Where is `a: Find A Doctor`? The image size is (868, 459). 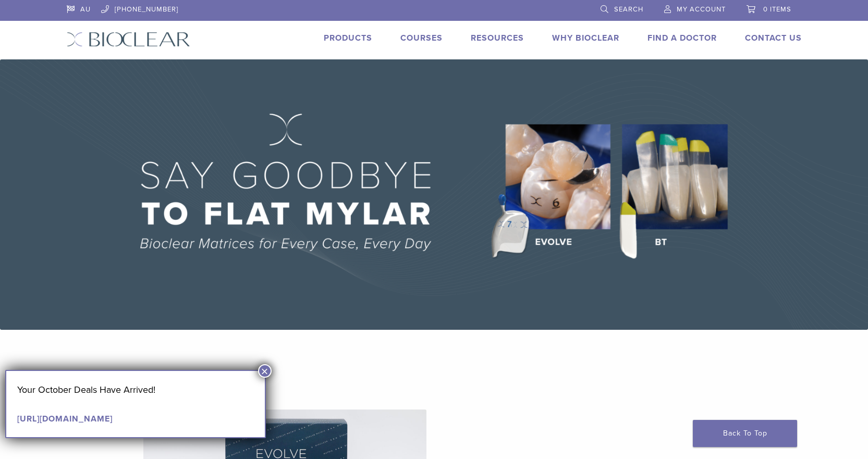 a: Find A Doctor is located at coordinates (682, 38).